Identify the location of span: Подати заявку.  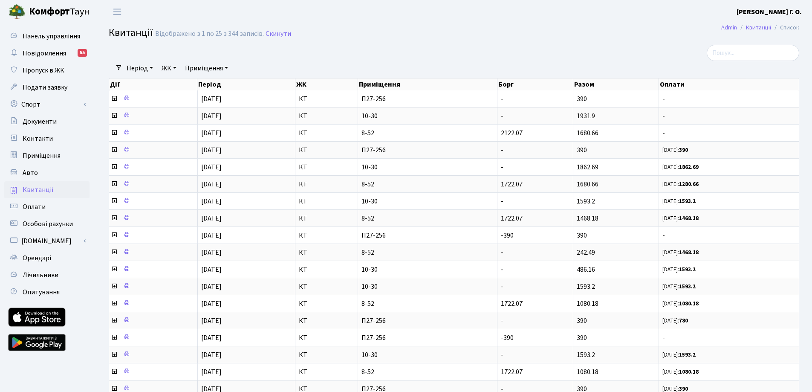
(45, 87).